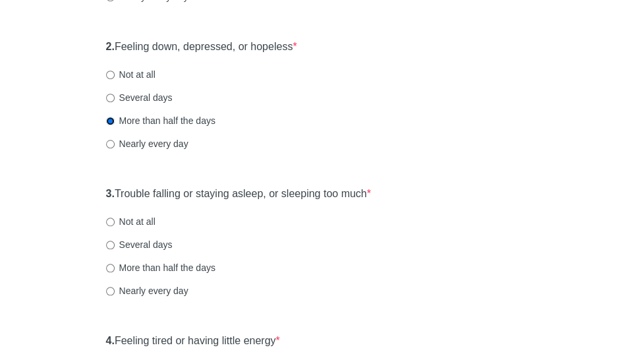 The width and height of the screenshot is (624, 364). Describe the element at coordinates (110, 46) in the screenshot. I see `strong: 2.` at that location.